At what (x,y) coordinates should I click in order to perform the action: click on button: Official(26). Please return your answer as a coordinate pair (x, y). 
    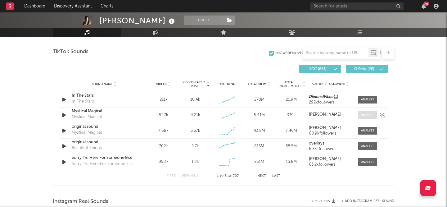
    Looking at the image, I should click on (367, 69).